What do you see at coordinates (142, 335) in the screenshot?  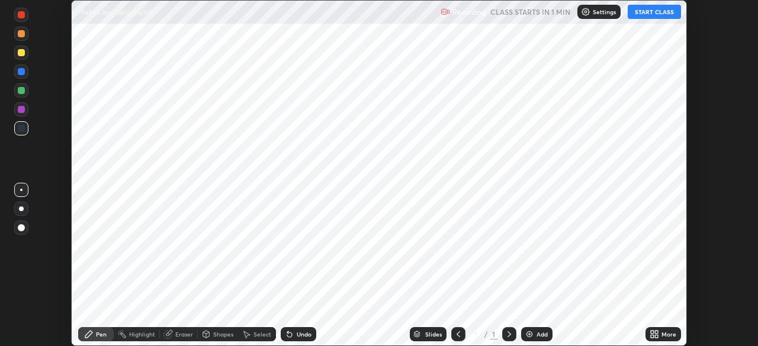 I see `div: Highlight` at bounding box center [142, 335].